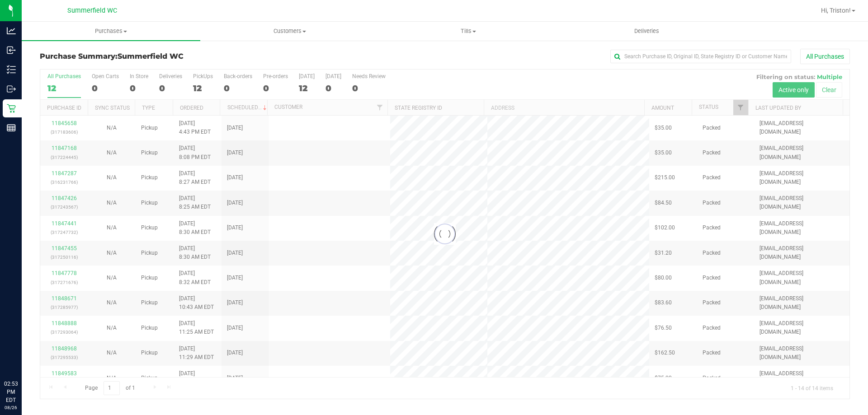 This screenshot has width=868, height=415. What do you see at coordinates (11, 392) in the screenshot?
I see `p: 02:53 PM EDT` at bounding box center [11, 392].